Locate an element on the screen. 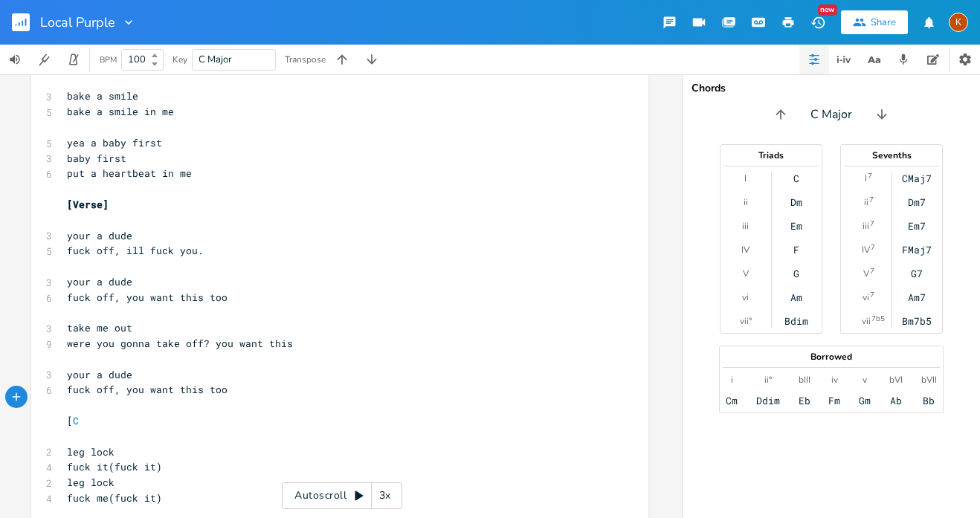 Image resolution: width=980 pixels, height=518 pixels. button: K is located at coordinates (958, 22).